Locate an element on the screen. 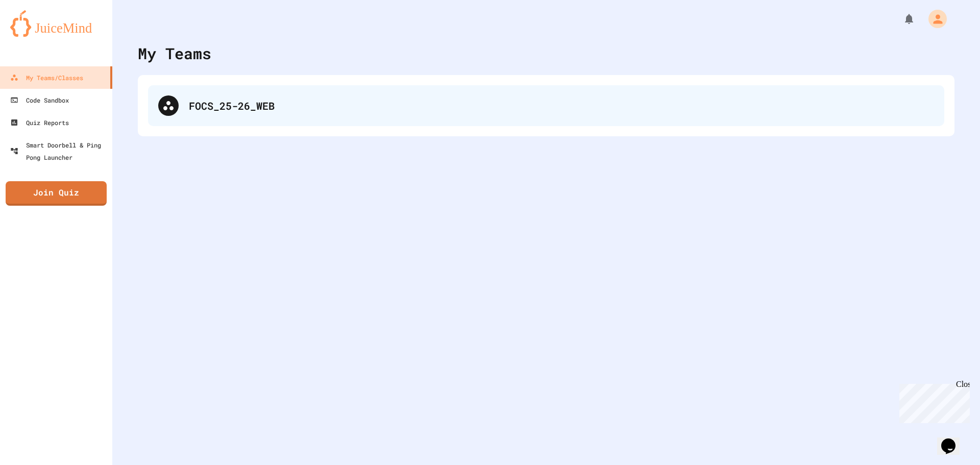 This screenshot has height=465, width=980. div: My Notifications is located at coordinates (901, 19).